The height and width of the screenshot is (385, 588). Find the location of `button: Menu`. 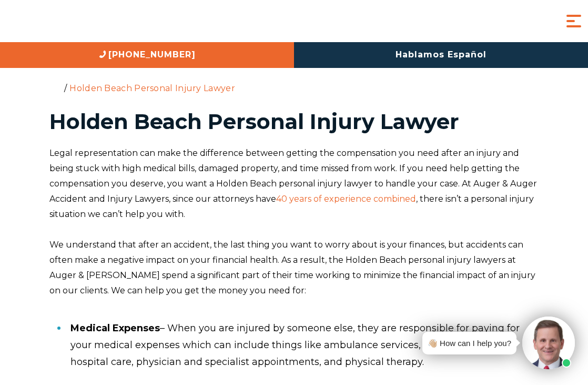

button: Menu is located at coordinates (574, 21).